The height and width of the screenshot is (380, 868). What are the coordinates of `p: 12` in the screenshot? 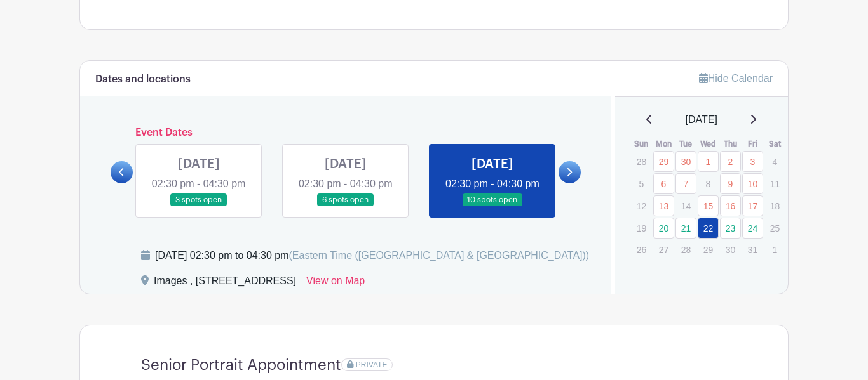 It's located at (641, 206).